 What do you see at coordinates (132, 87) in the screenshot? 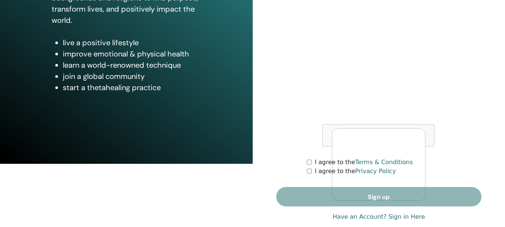
I see `li: start a thetahealing practice` at bounding box center [132, 87].